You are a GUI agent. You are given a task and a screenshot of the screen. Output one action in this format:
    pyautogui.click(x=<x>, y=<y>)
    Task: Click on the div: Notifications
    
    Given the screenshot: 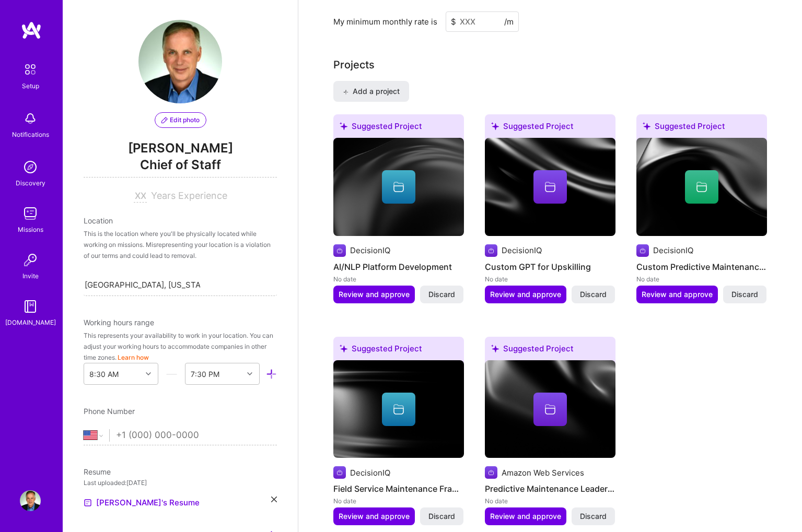 What is the action you would take?
    pyautogui.click(x=30, y=135)
    